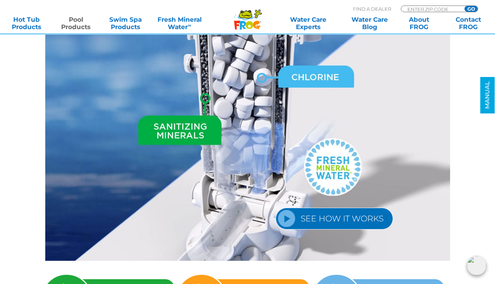 This screenshot has height=284, width=495. What do you see at coordinates (180, 23) in the screenshot?
I see `a: Fresh MineralWater∞` at bounding box center [180, 23].